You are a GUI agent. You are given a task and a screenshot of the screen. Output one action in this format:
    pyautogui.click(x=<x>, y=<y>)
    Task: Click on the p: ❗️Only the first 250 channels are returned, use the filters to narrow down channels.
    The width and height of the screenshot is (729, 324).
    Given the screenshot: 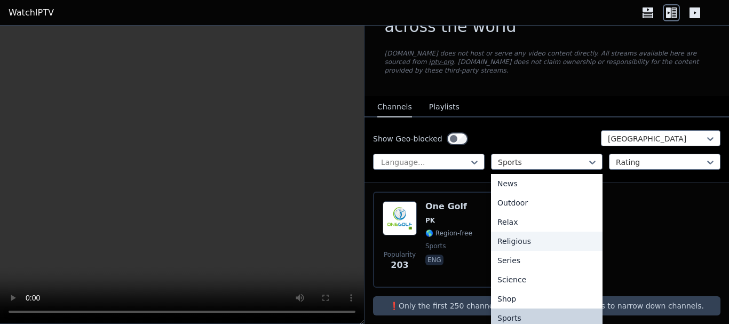 What is the action you would take?
    pyautogui.click(x=547, y=306)
    